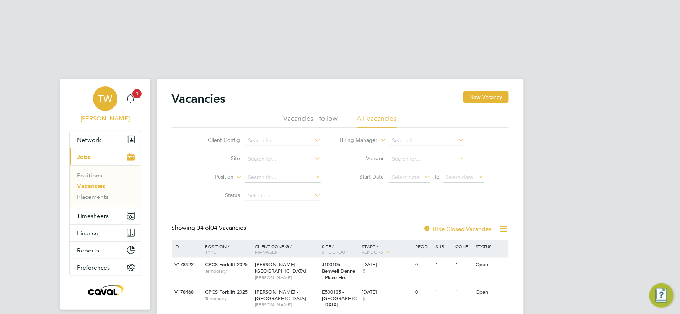 The width and height of the screenshot is (680, 314). Describe the element at coordinates (423, 246) in the screenshot. I see `div: Reqd` at that location.